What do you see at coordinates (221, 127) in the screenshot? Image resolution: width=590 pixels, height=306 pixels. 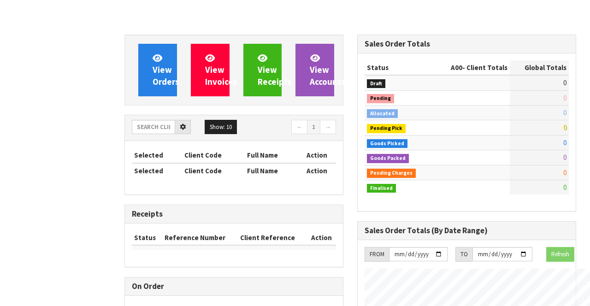 I see `button: Show: 10` at bounding box center [221, 127].